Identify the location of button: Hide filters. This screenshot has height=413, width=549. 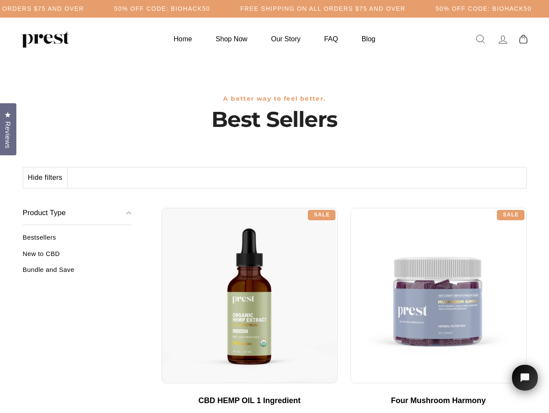
(45, 178).